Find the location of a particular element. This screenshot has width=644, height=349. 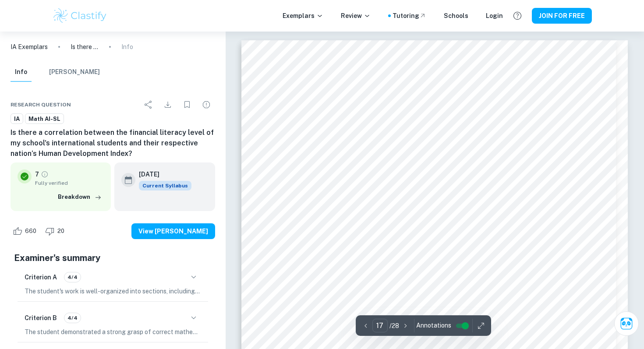

h6: Criterion B is located at coordinates (41, 318).